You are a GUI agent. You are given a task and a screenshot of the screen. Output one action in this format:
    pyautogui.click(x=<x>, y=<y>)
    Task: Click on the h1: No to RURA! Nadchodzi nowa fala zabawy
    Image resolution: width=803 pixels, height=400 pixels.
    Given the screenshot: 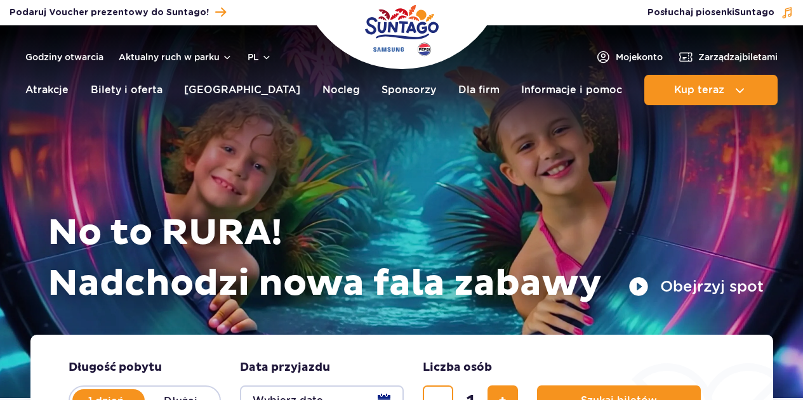 What is the action you would take?
    pyautogui.click(x=405, y=259)
    